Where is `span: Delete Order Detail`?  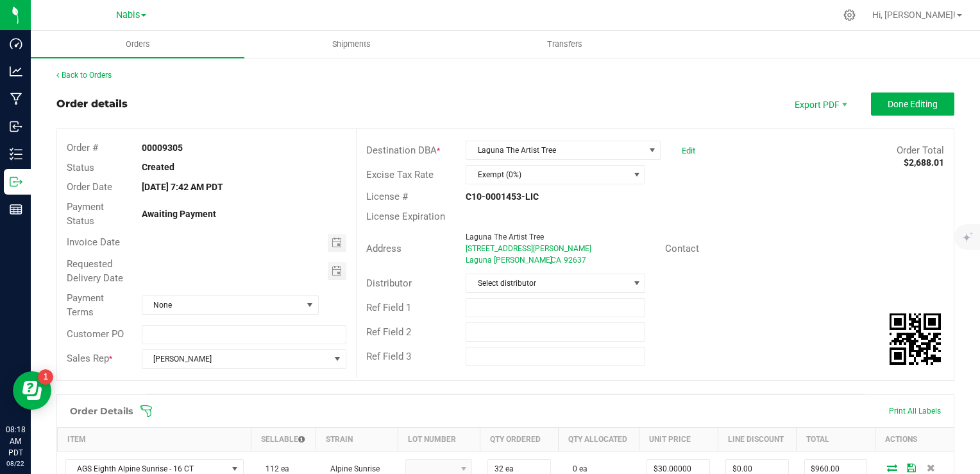
span: Delete Order Detail is located at coordinates (931, 468).